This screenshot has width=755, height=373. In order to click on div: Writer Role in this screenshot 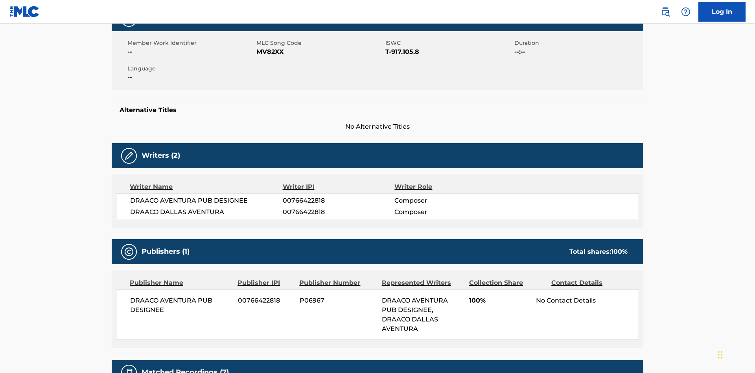, I will do `click(445, 187)`.